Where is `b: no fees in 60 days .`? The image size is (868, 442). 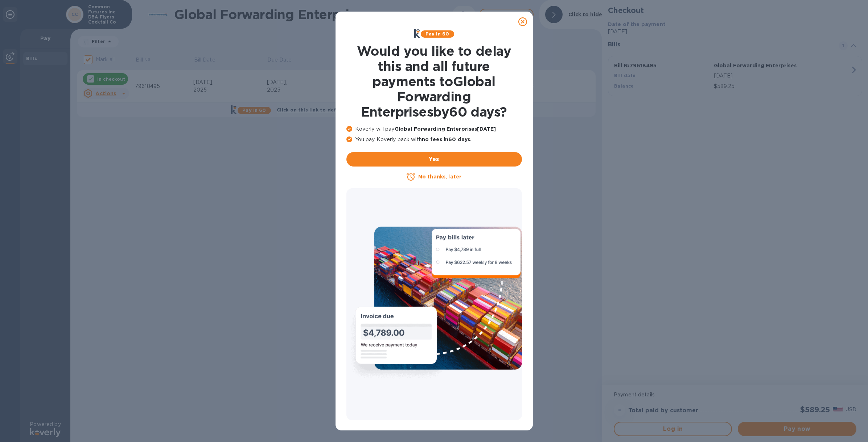 b: no fees in 60 days . is located at coordinates (446, 139).